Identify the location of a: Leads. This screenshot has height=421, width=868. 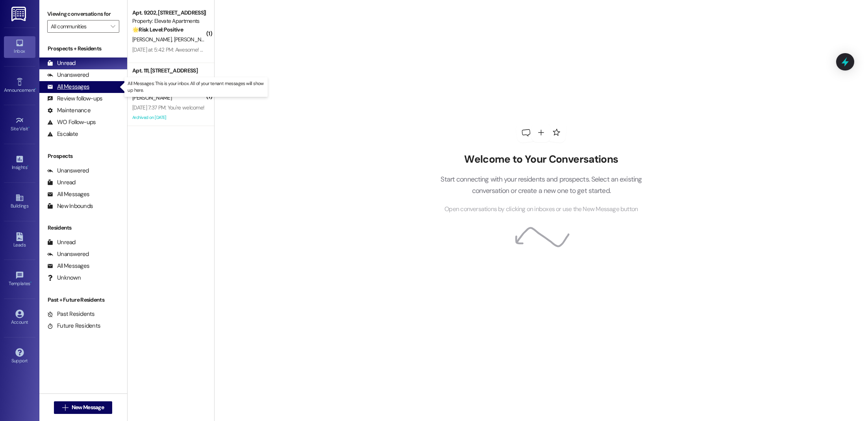
(20, 241).